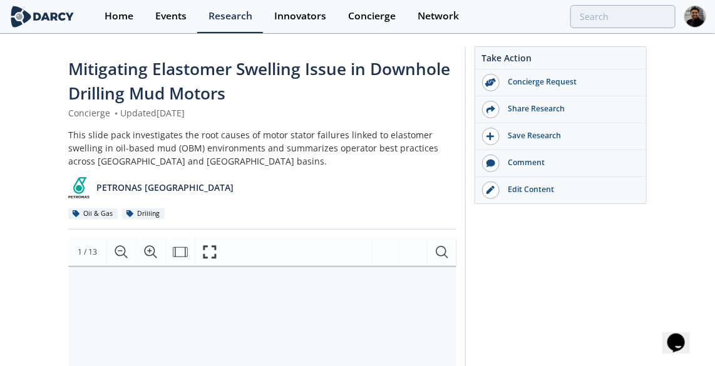 The height and width of the screenshot is (366, 715). What do you see at coordinates (623, 16) in the screenshot?
I see `input: Advanced Search` at bounding box center [623, 16].